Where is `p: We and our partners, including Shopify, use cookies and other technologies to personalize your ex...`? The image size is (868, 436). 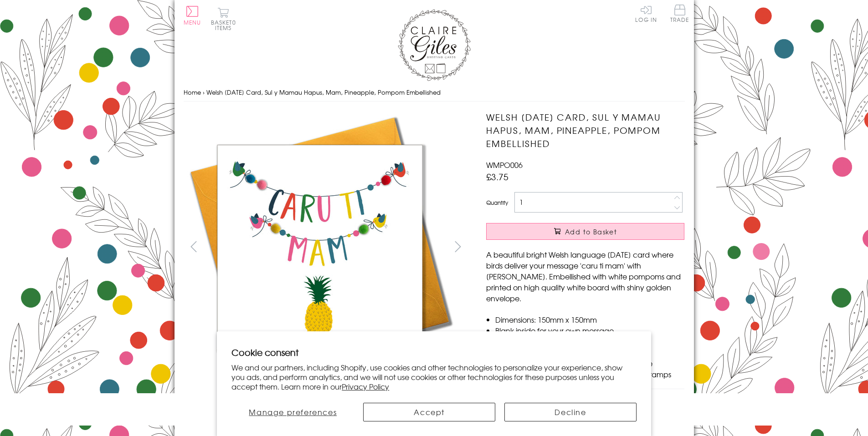 p: We and our partners, including Shopify, use cookies and other technologies to personalize your ex... is located at coordinates (434, 377).